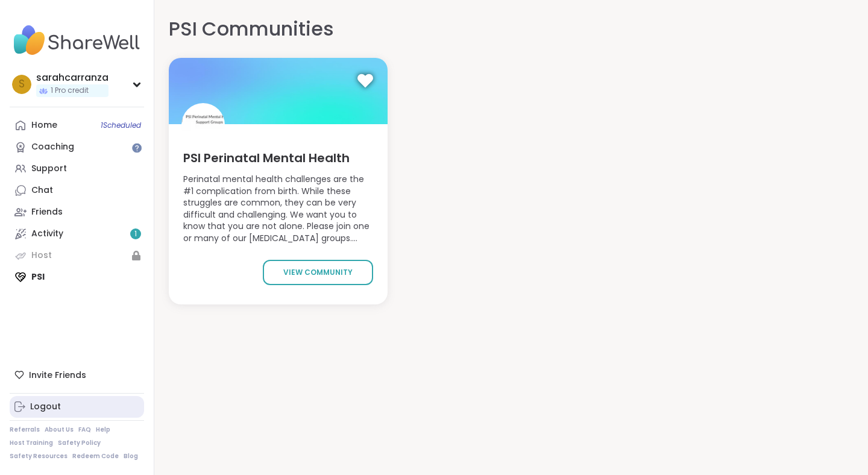 The height and width of the screenshot is (475, 868). What do you see at coordinates (72, 78) in the screenshot?
I see `div: sarahcarranza` at bounding box center [72, 78].